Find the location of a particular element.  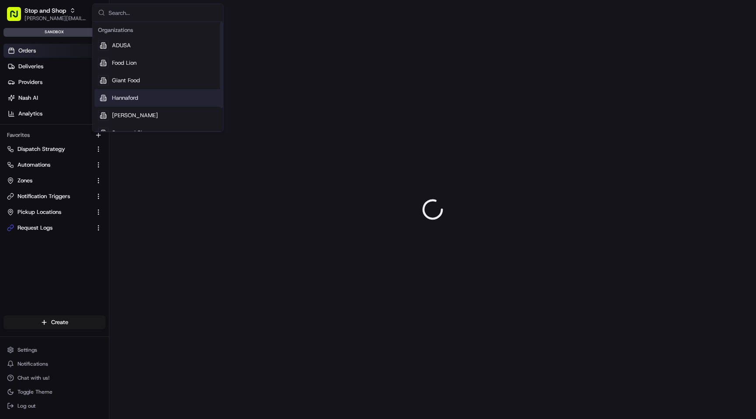

a: Orders is located at coordinates (56, 51).